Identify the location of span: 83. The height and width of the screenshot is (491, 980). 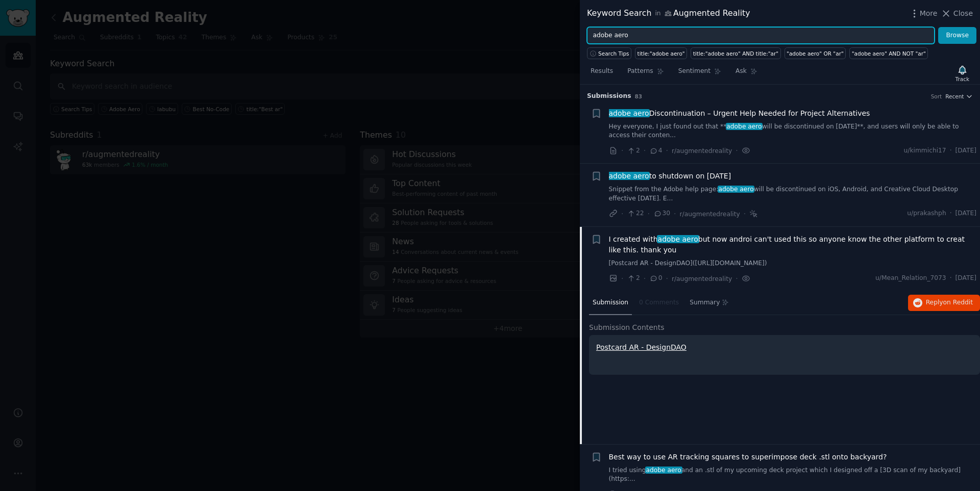
(638, 96).